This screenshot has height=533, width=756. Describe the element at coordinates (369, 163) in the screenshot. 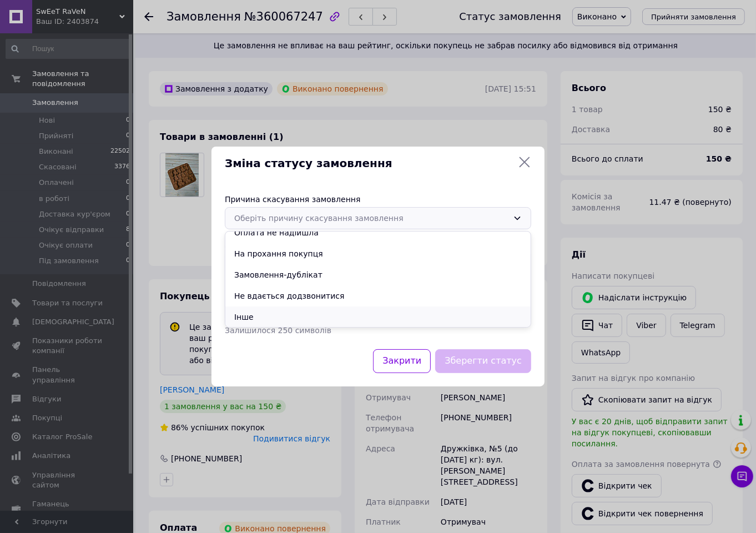

I see `span: Зміна статусу замовлення` at that location.